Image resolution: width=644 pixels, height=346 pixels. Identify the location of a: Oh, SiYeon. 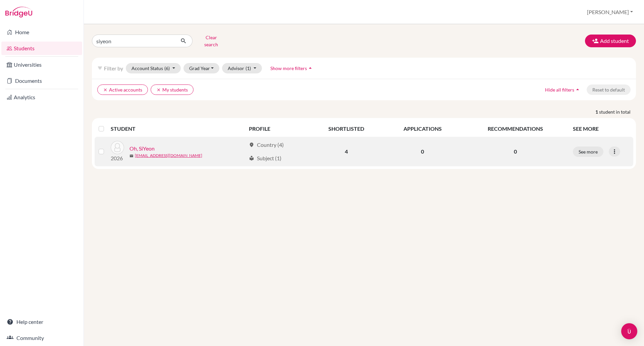
(142, 149).